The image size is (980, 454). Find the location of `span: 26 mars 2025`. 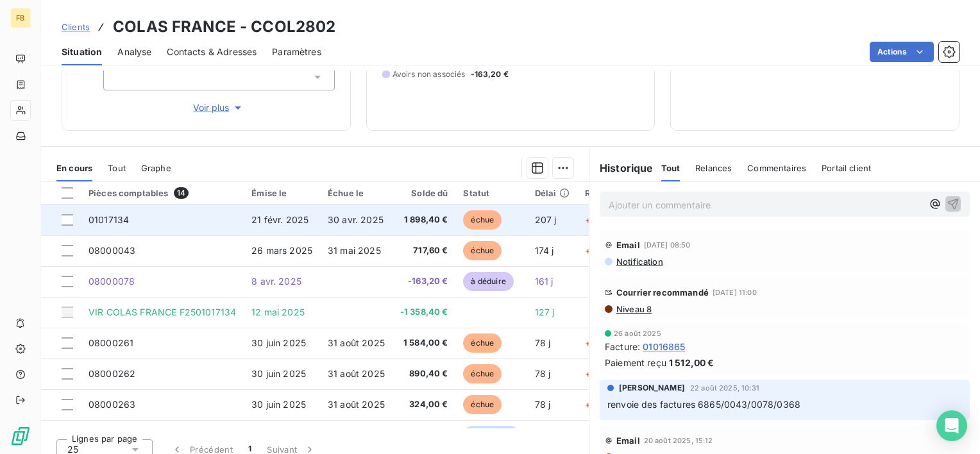

span: 26 mars 2025 is located at coordinates (282, 250).